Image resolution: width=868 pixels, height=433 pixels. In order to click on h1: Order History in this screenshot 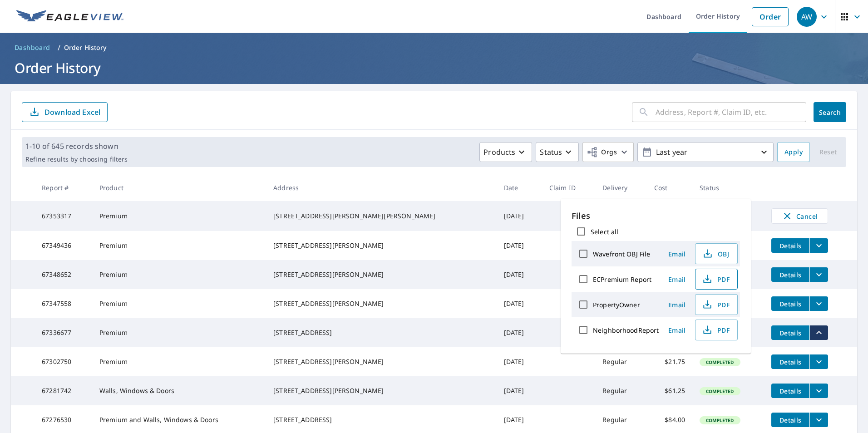, I will do `click(434, 68)`.